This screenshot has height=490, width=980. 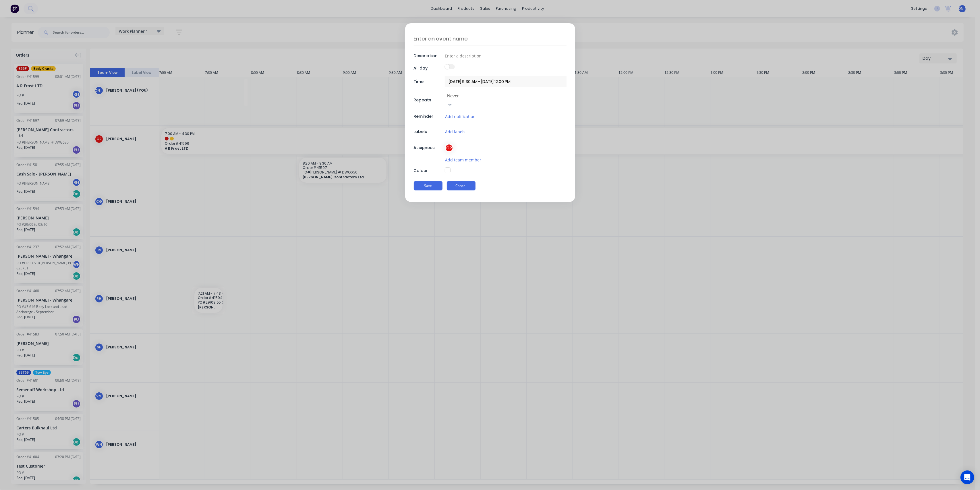 What do you see at coordinates (461, 185) in the screenshot?
I see `button: Cancel` at bounding box center [461, 185].